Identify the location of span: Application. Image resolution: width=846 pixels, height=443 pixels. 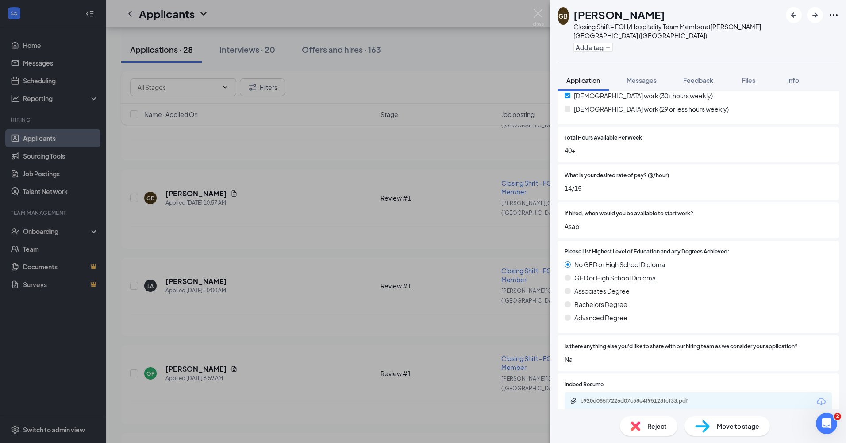
(583, 80).